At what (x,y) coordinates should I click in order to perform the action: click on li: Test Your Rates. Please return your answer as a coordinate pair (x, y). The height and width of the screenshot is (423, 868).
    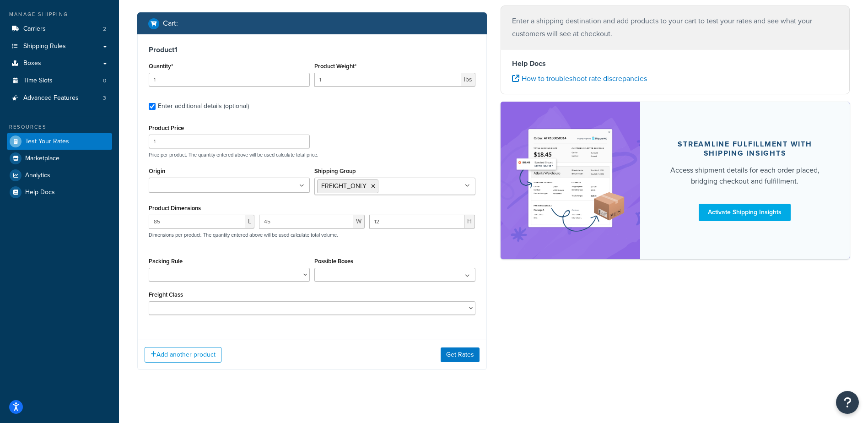
    Looking at the image, I should click on (59, 142).